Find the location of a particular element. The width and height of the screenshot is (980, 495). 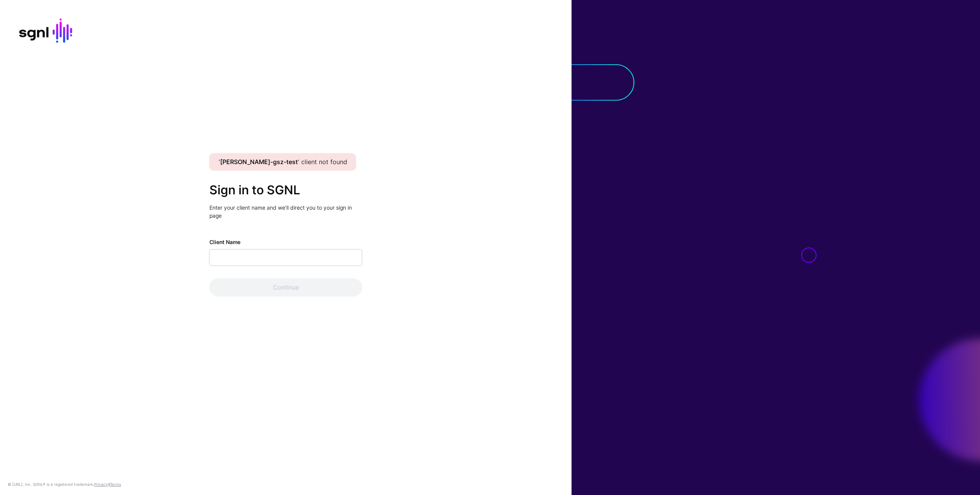

a: Privacy is located at coordinates (101, 485).